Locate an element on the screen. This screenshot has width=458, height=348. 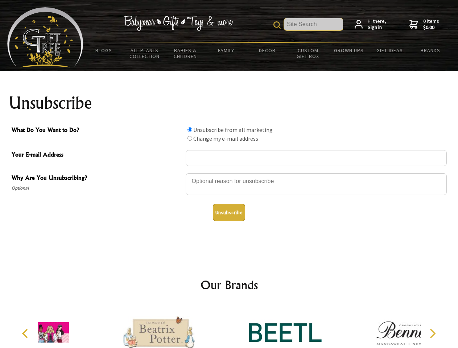
a: Family is located at coordinates (226, 50).